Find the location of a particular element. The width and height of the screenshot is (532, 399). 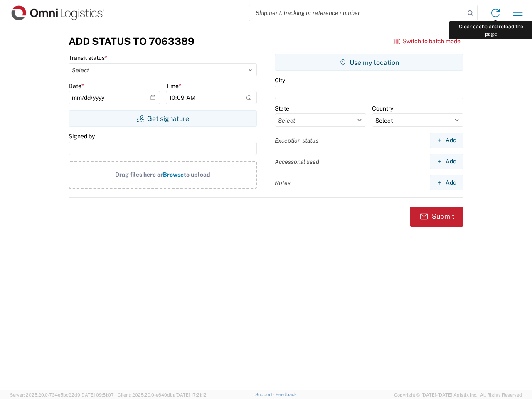

button: Use my location is located at coordinates (370, 63).